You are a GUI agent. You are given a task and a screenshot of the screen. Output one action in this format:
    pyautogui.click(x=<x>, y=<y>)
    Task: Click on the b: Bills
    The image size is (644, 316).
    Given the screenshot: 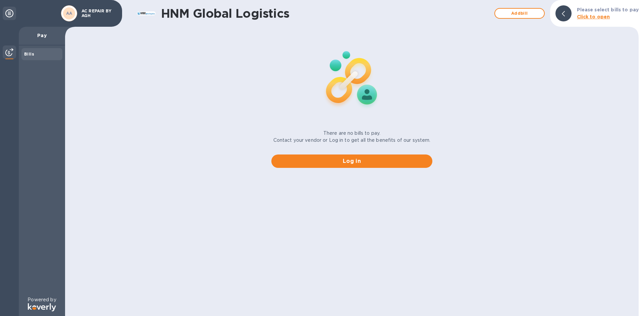 What is the action you would take?
    pyautogui.click(x=29, y=54)
    